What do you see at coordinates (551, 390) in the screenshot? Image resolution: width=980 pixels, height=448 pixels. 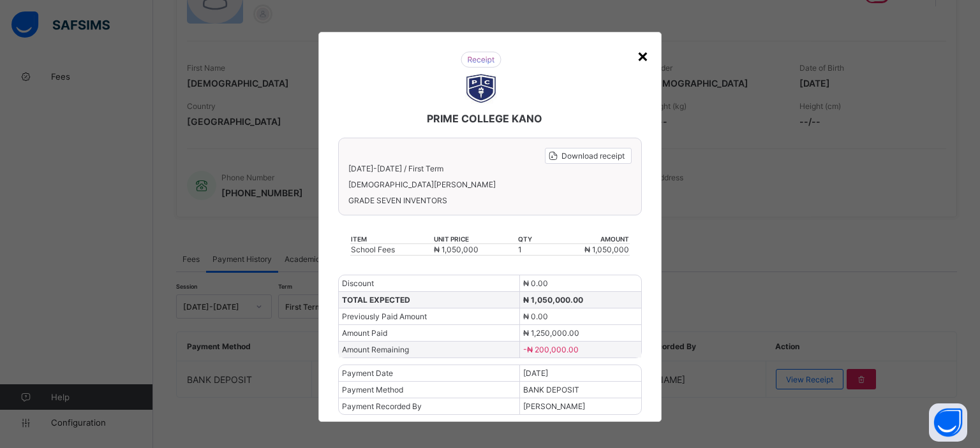 I see `span: BANK DEPOSIT` at bounding box center [551, 390].